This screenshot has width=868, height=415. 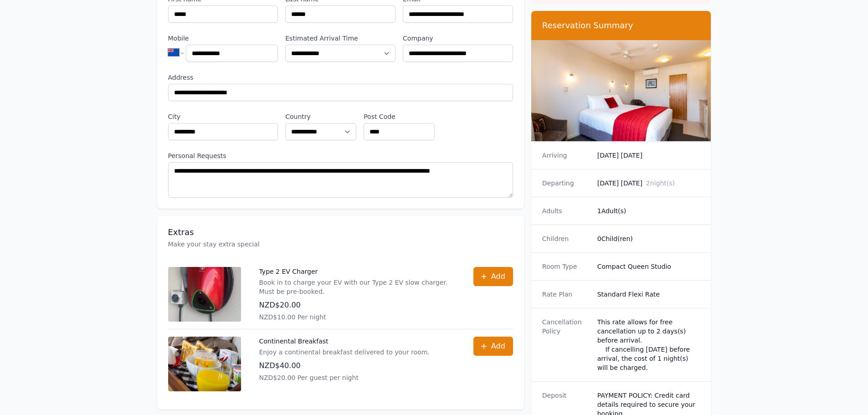 What do you see at coordinates (341, 244) in the screenshot?
I see `p: Make your stay extra special` at bounding box center [341, 244].